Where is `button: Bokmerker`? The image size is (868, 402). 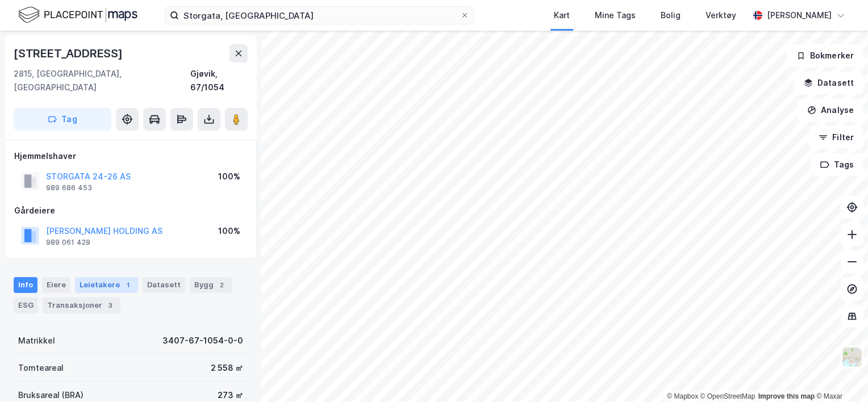 button: Bokmerker is located at coordinates (825, 56).